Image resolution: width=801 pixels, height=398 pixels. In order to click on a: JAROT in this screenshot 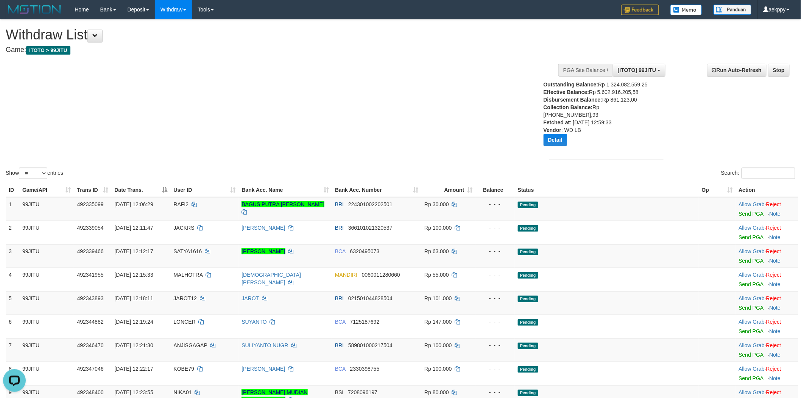, I will do `click(250, 298)`.